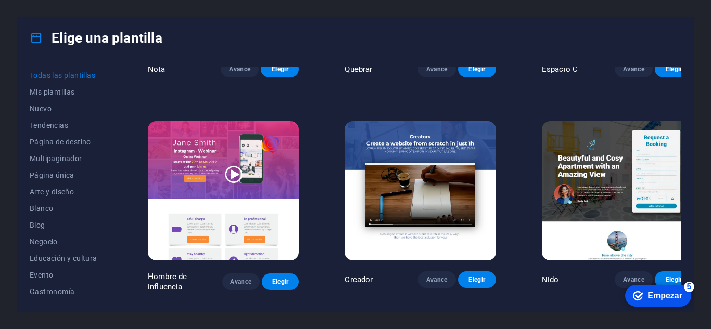  Describe the element at coordinates (157, 69) in the screenshot. I see `font: Nota` at that location.